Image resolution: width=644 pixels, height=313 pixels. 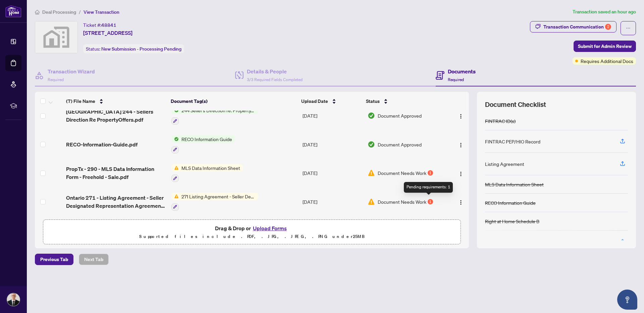 I want to click on span: (7) File Name, so click(x=80, y=101).